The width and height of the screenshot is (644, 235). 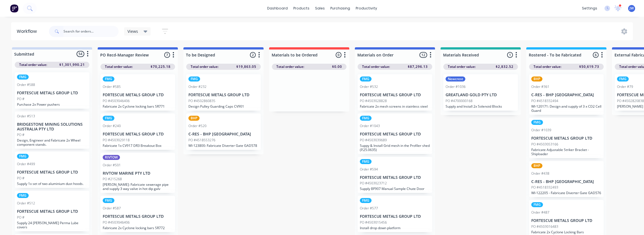 What do you see at coordinates (631, 8) in the screenshot?
I see `span: JW` at bounding box center [631, 8].